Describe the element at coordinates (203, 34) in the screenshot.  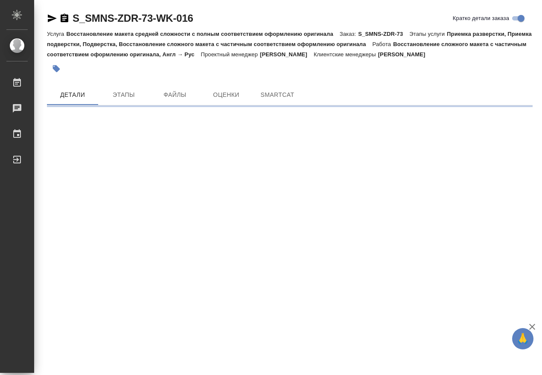
I see `p: Восстановление макета средней сложности с полным соответствием оформлению оригинала` at that location.